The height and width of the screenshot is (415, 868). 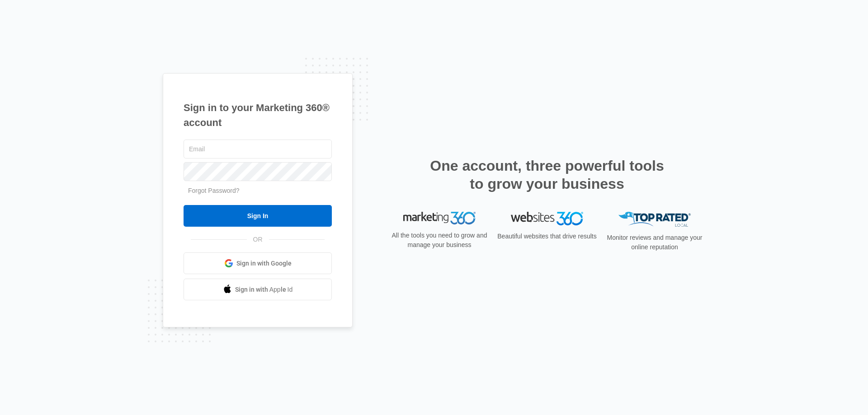 What do you see at coordinates (440, 240) in the screenshot?
I see `p: All the tools you need to grow and manage your business` at bounding box center [440, 240].